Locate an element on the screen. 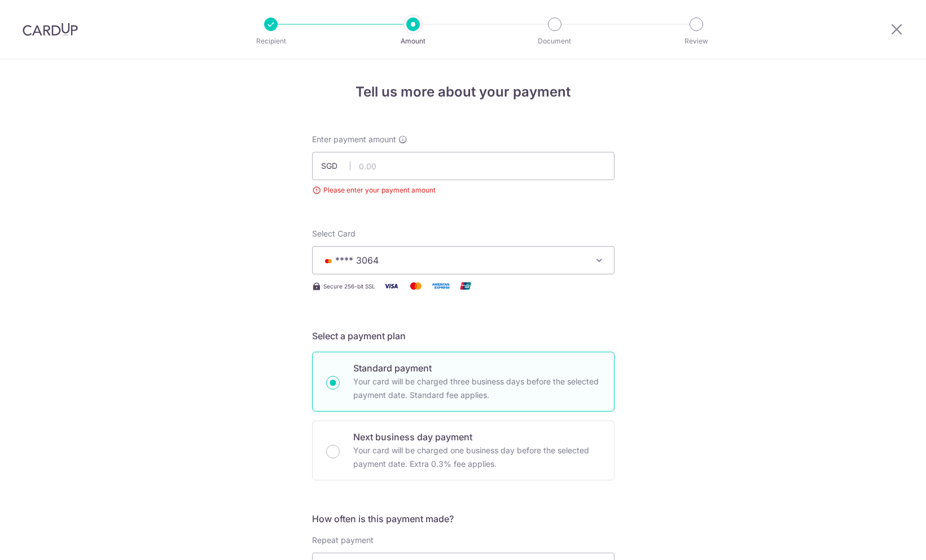  span: SGD is located at coordinates (336, 166).